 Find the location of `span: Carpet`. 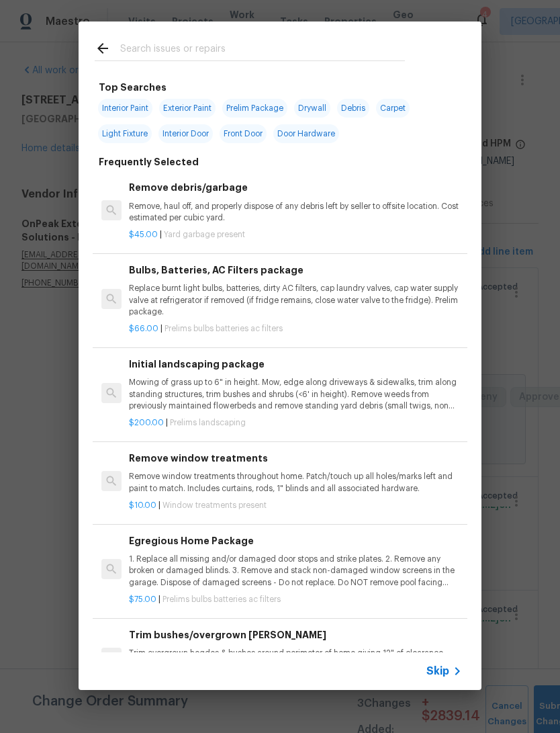

span: Carpet is located at coordinates (393, 108).